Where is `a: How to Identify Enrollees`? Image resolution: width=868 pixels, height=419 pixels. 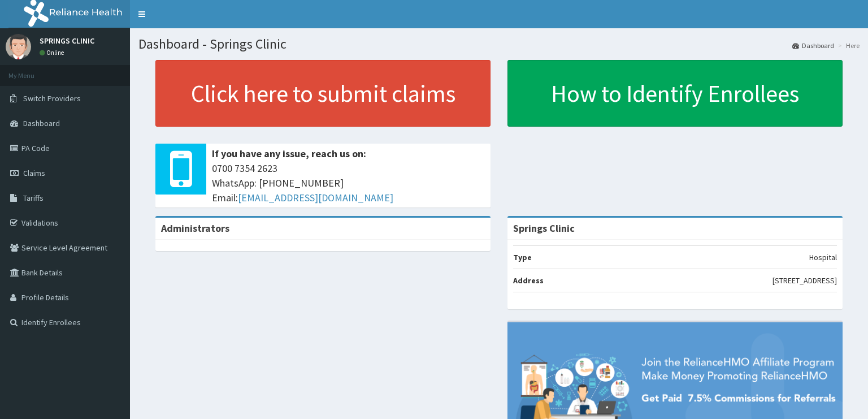 a: How to Identify Enrollees is located at coordinates (675, 93).